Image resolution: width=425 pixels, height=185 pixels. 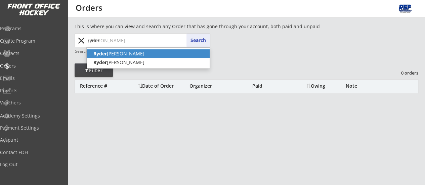 I want to click on button: Search, so click(x=198, y=40).